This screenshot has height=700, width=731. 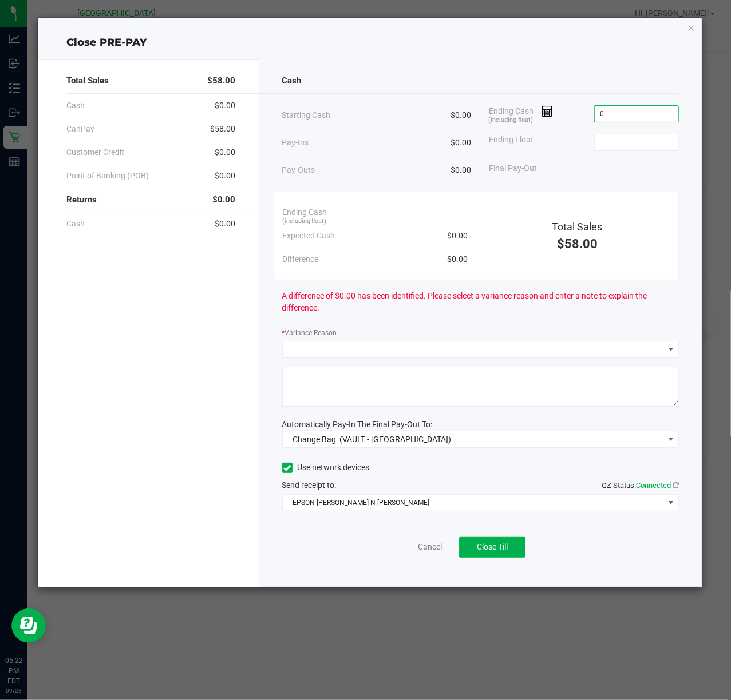 I want to click on div: Returns, so click(x=151, y=200).